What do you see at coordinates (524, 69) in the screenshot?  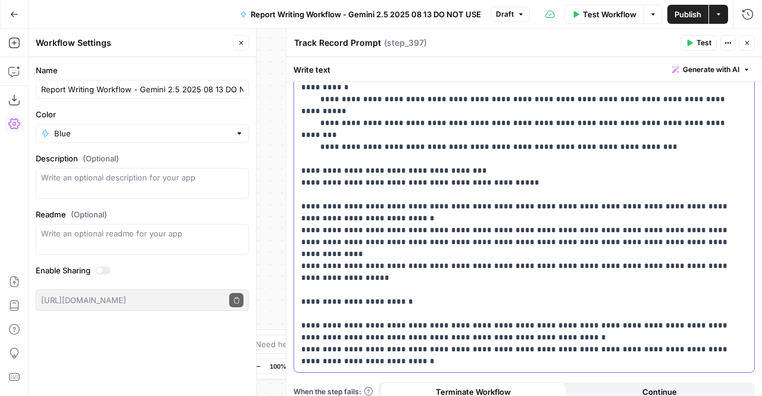 I see `div: Write text` at bounding box center [524, 69].